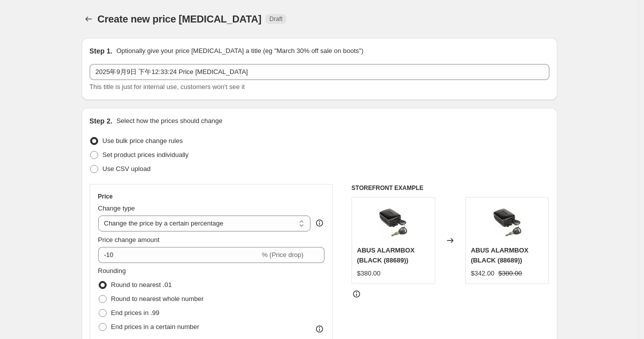 The image size is (644, 339). What do you see at coordinates (129, 240) in the screenshot?
I see `span: Price change amount` at bounding box center [129, 240].